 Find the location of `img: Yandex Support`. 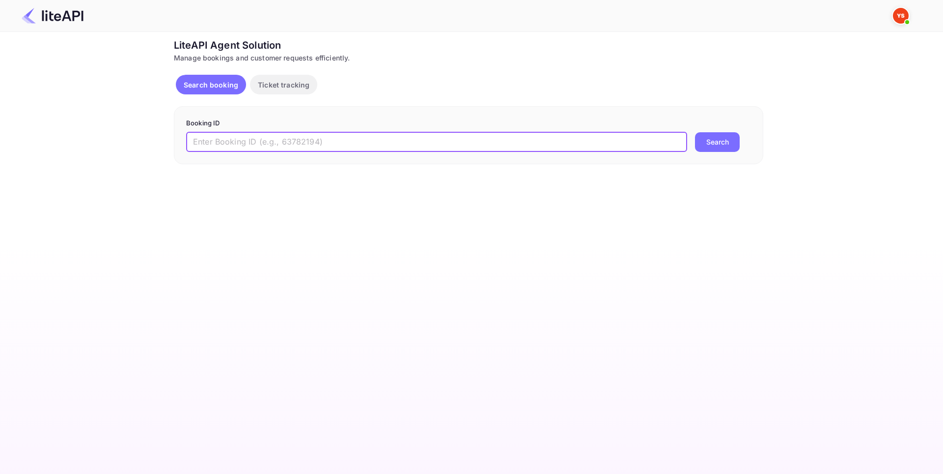

img: Yandex Support is located at coordinates (901, 16).